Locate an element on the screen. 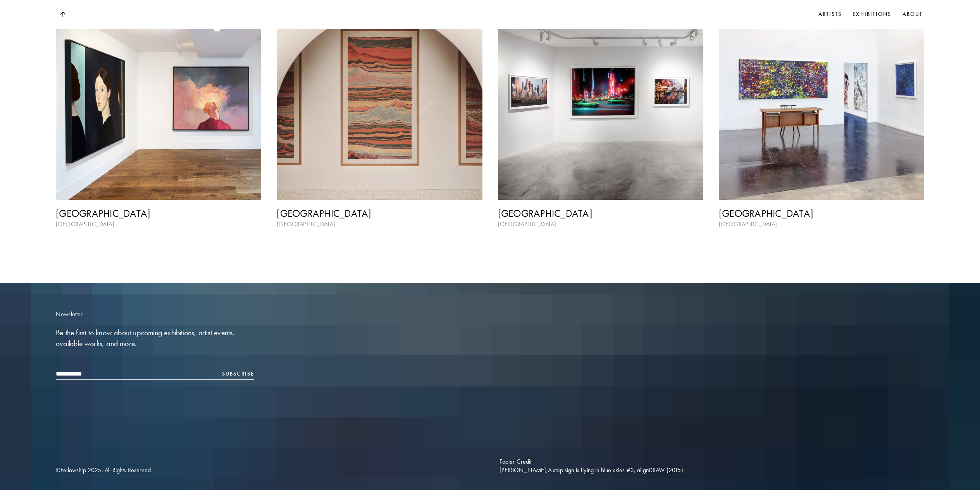 Image resolution: width=980 pixels, height=490 pixels. div: © Fellowship 2025 . All Rights Reserved is located at coordinates (268, 470).